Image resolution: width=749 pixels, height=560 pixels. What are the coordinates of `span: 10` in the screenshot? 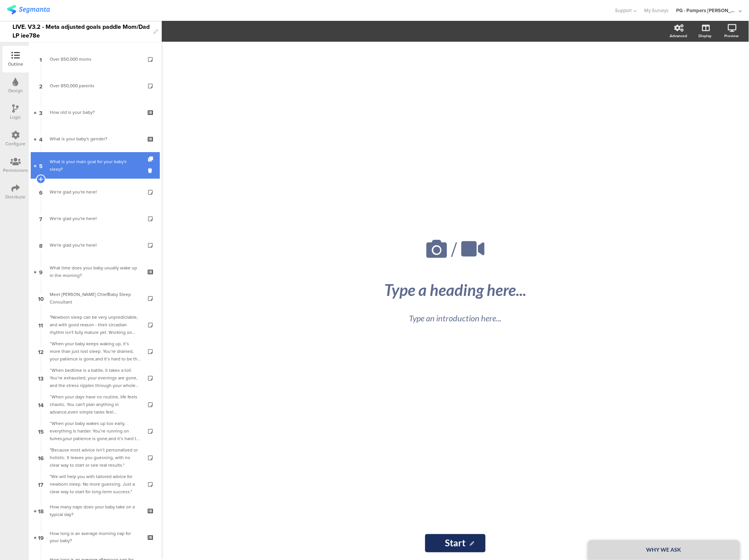 It's located at (41, 298).